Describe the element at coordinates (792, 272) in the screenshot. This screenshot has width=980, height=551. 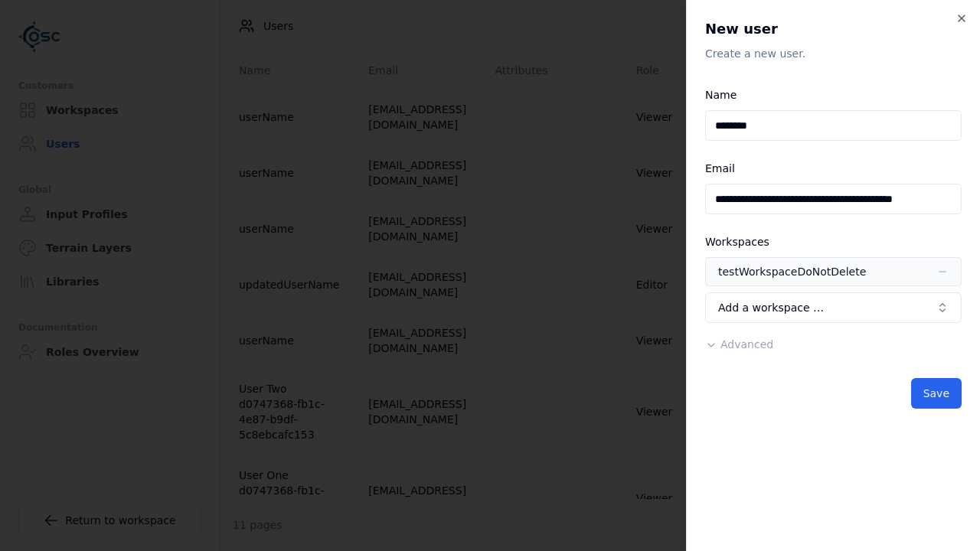
I see `div: testWorkspaceDoNotDelete` at that location.